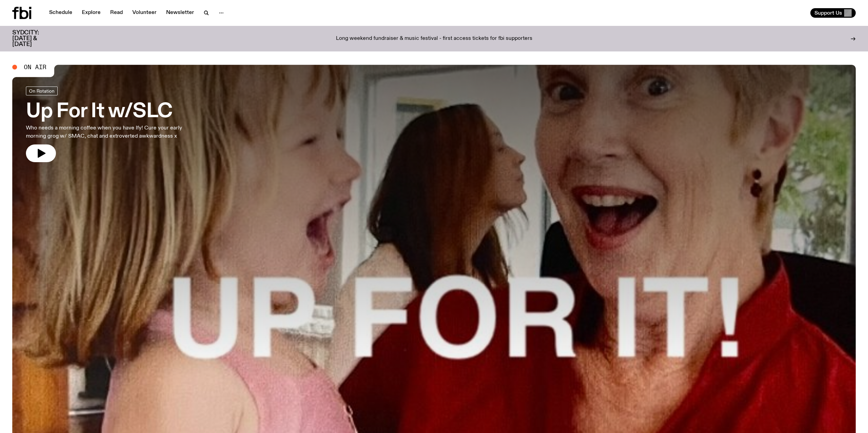 The width and height of the screenshot is (868, 433). Describe the element at coordinates (833, 13) in the screenshot. I see `button: Support Us` at that location.